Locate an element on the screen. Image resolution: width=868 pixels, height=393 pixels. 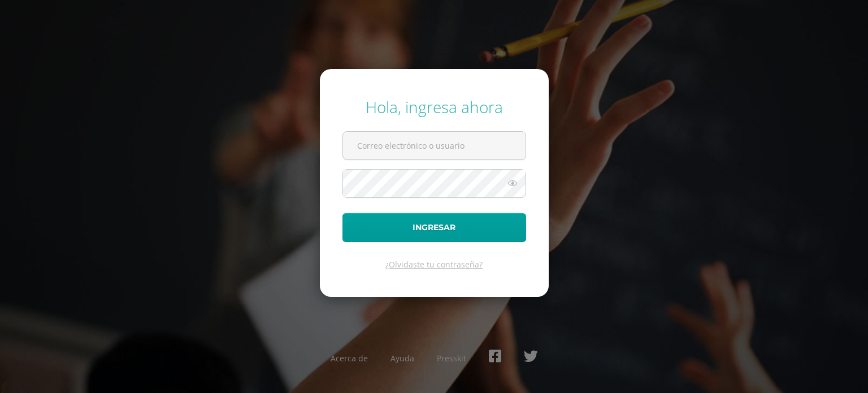
input: Correo electrónico o usuario is located at coordinates (434, 145).